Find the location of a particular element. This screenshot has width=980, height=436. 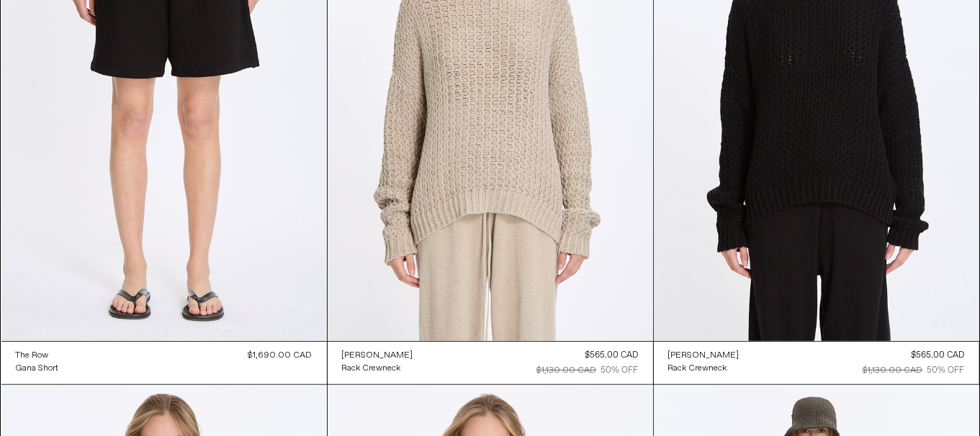

a: Gana Short is located at coordinates (38, 368).